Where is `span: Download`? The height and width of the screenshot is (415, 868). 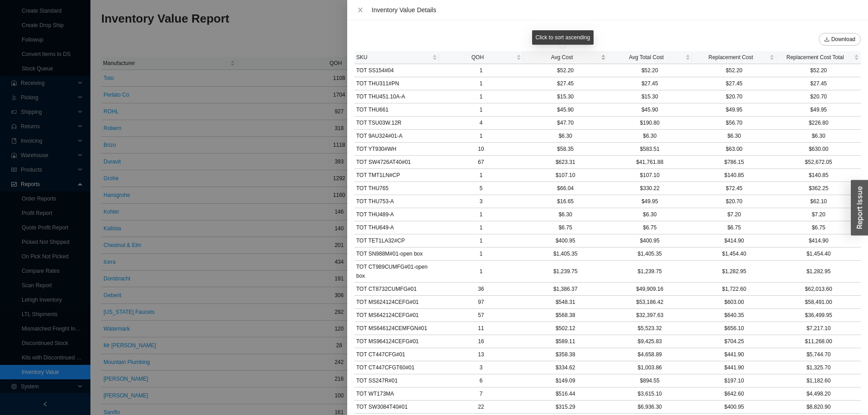
span: Download is located at coordinates (843, 39).